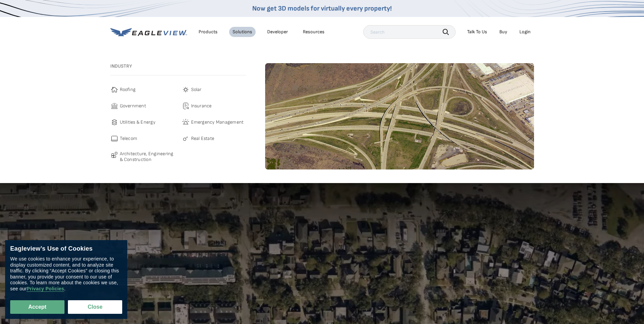 This screenshot has height=324, width=644. Describe the element at coordinates (114, 155) in the screenshot. I see `img: architecture-icon.svg` at that location.